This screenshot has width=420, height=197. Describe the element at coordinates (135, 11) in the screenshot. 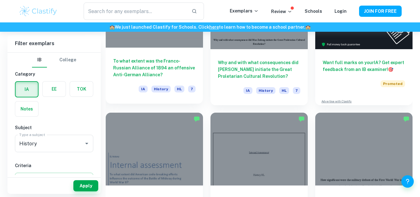

I see `input: Search for any exemplars...` at that location.